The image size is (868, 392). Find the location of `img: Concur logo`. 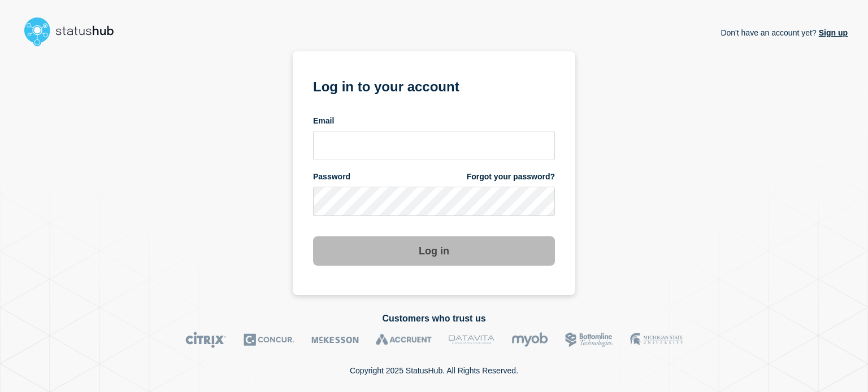

img: Concur logo is located at coordinates (269, 340).